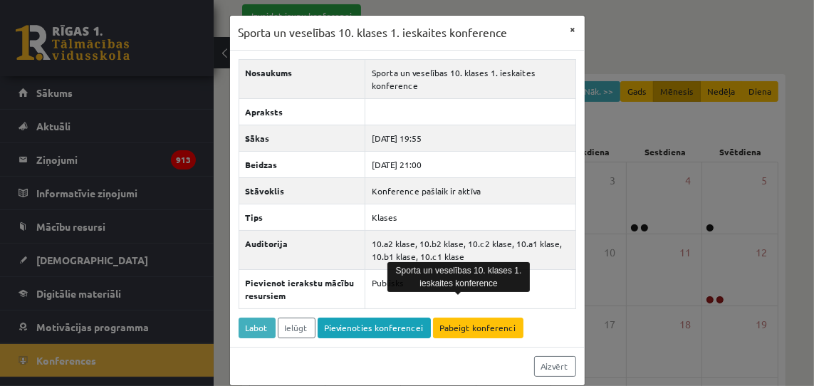  I want to click on td: 10.a2 klase, 10.b2 klase, 10.c2 klase, 10.a1 klase, 10.b1 klase, 10.c1 klase, so click(470, 249).